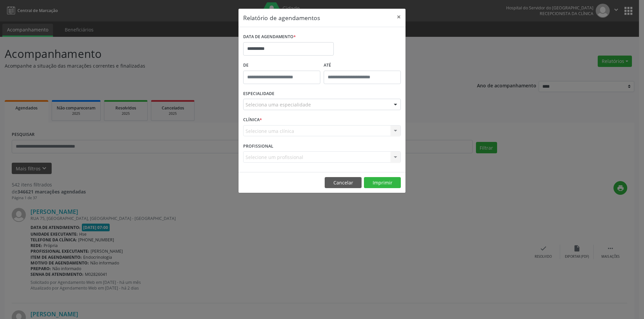 The width and height of the screenshot is (644, 319). Describe the element at coordinates (269, 37) in the screenshot. I see `label: DATA DE AGENDAMENTO` at that location.